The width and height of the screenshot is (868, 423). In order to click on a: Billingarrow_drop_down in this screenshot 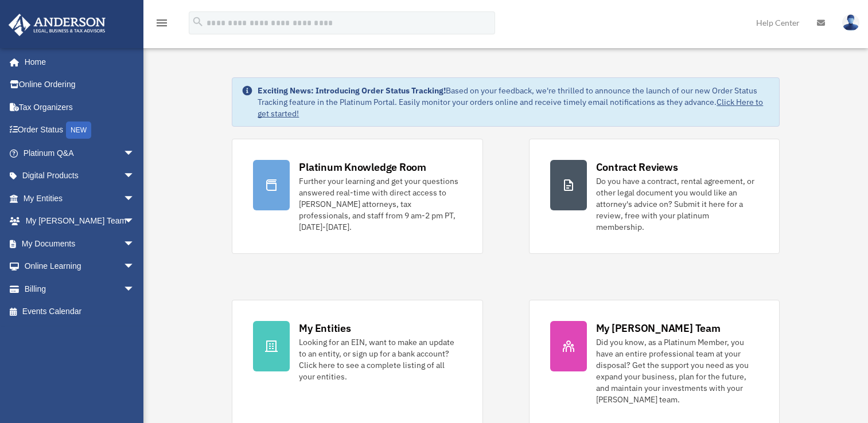, I will do `click(80, 289)`.